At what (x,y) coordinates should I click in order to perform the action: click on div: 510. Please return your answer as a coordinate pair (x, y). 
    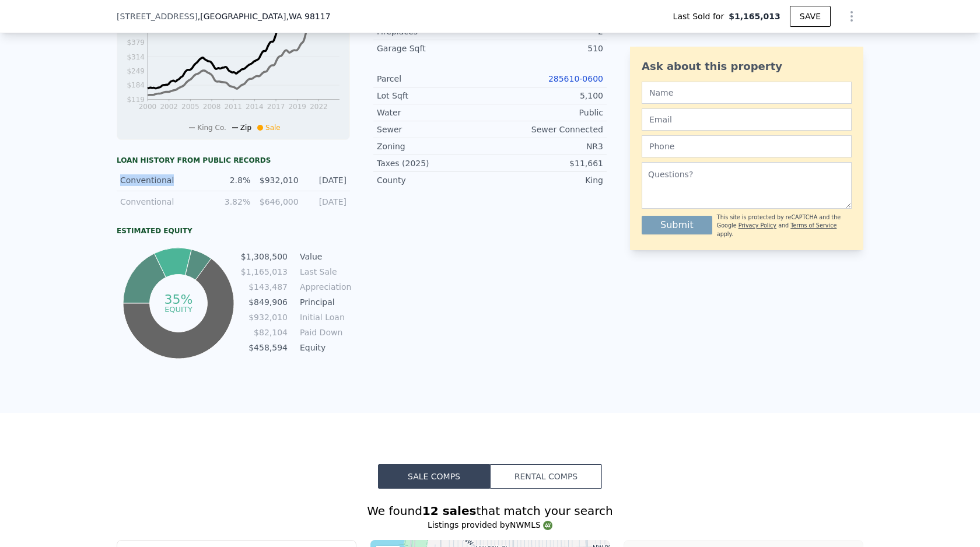
    Looking at the image, I should click on (546, 48).